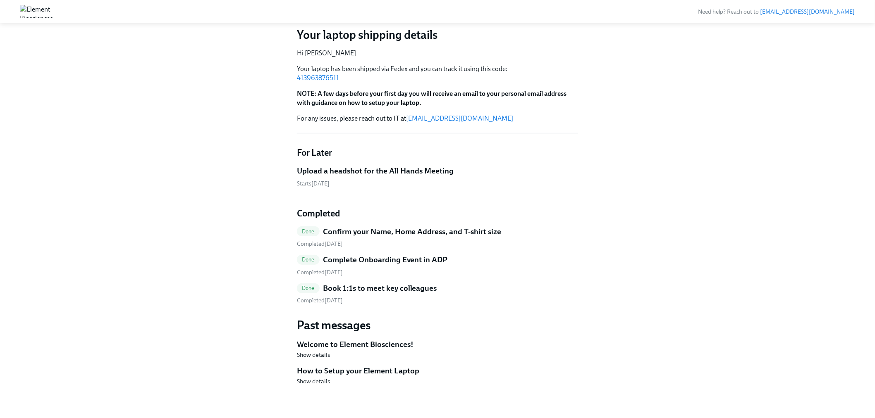 The width and height of the screenshot is (875, 418). What do you see at coordinates (36, 12) in the screenshot?
I see `img: Element Biosciences` at bounding box center [36, 12].